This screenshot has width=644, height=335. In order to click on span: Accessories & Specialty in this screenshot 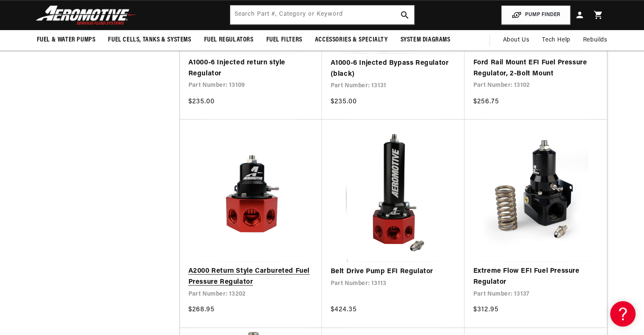, I will do `click(351, 40)`.